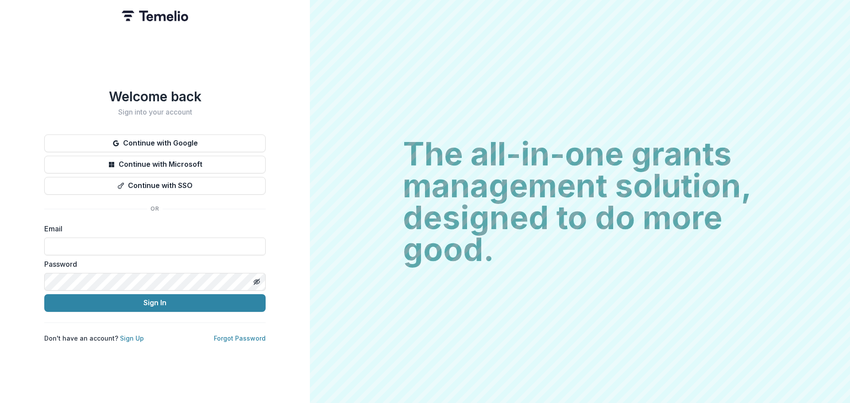 The image size is (850, 403). What do you see at coordinates (155, 186) in the screenshot?
I see `button: Continue with SSO` at bounding box center [155, 186].